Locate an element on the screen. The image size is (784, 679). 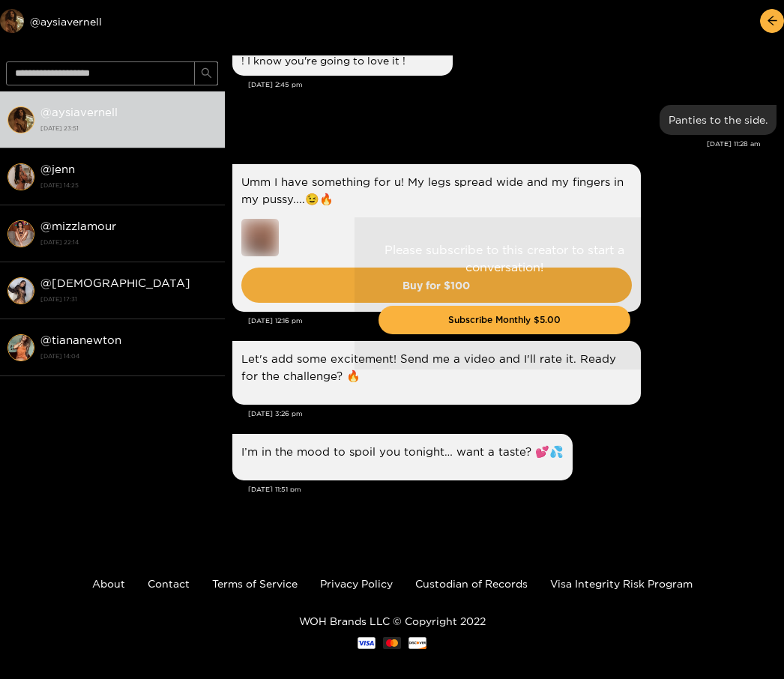
button: arrow-left is located at coordinates (772, 21).